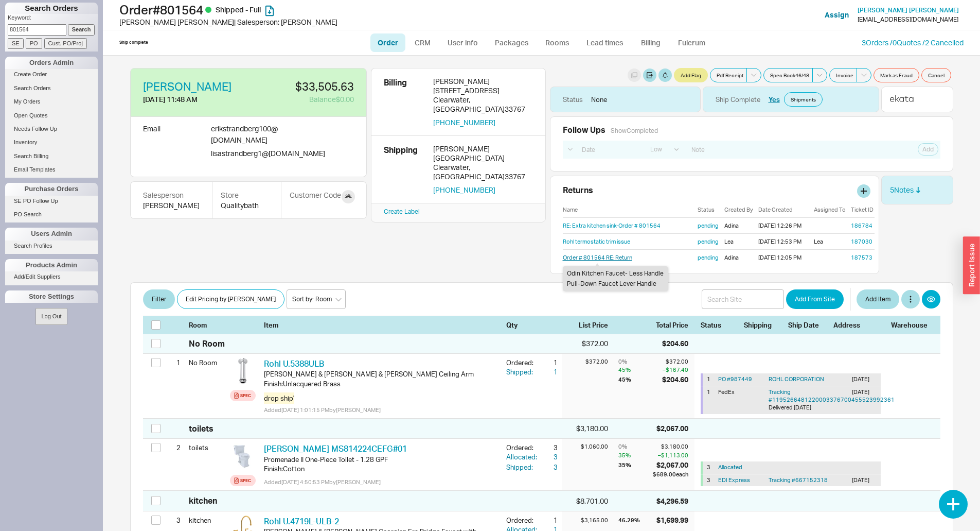 This screenshot has height=531, width=980. Describe the element at coordinates (739, 226) in the screenshot. I see `div: Adina` at that location.